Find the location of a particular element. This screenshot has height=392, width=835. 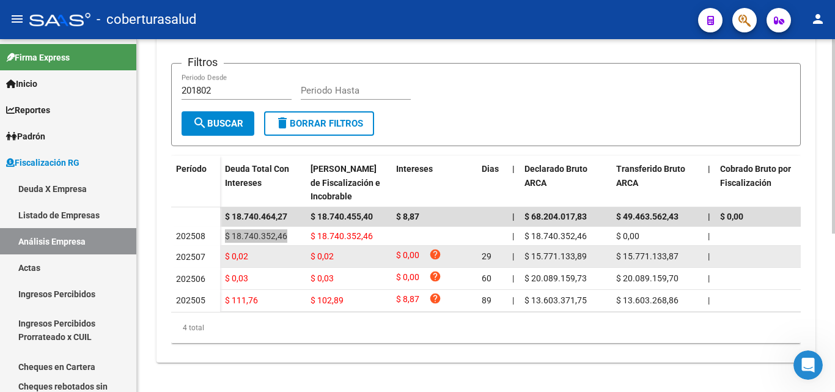

span: $ 102,89 is located at coordinates (327, 300).